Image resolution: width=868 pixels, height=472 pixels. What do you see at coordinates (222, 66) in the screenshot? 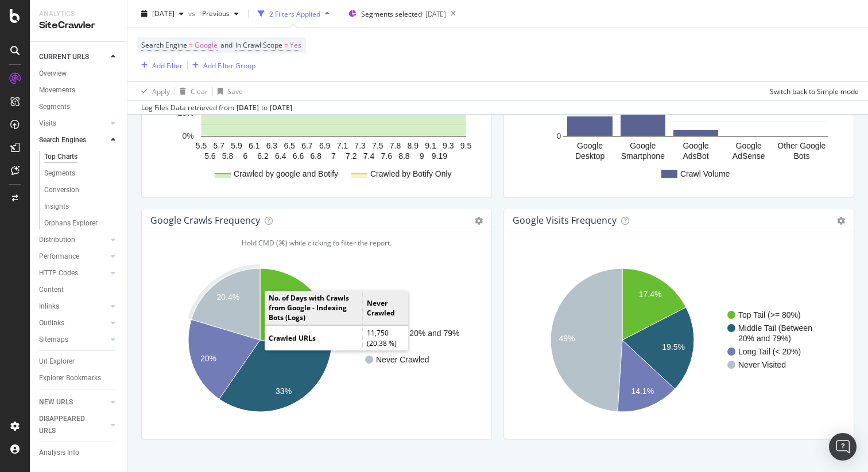
I see `button: Add Filter Group` at bounding box center [222, 66].